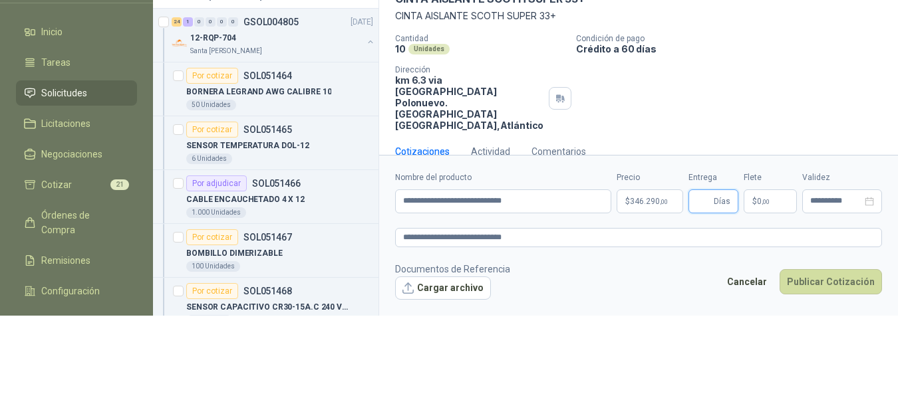  I want to click on a: Por cotizarSOL051465SENSOR TEMPERATURA DOL-126 Unidades, so click(265, 143).